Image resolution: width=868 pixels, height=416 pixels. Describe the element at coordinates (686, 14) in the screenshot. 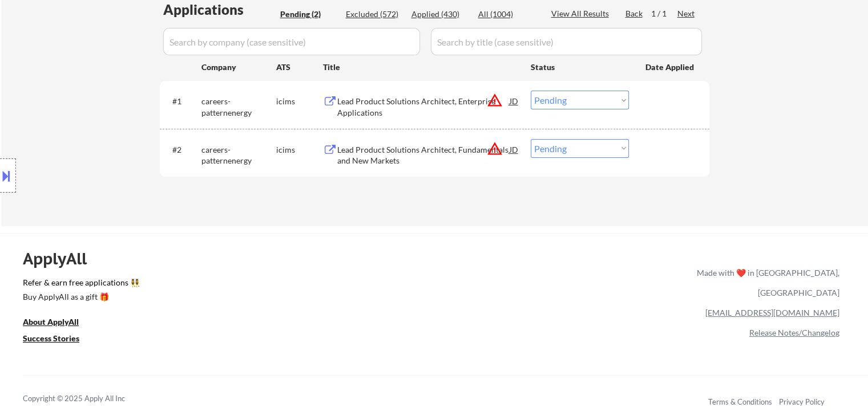

I see `div: Next` at that location.